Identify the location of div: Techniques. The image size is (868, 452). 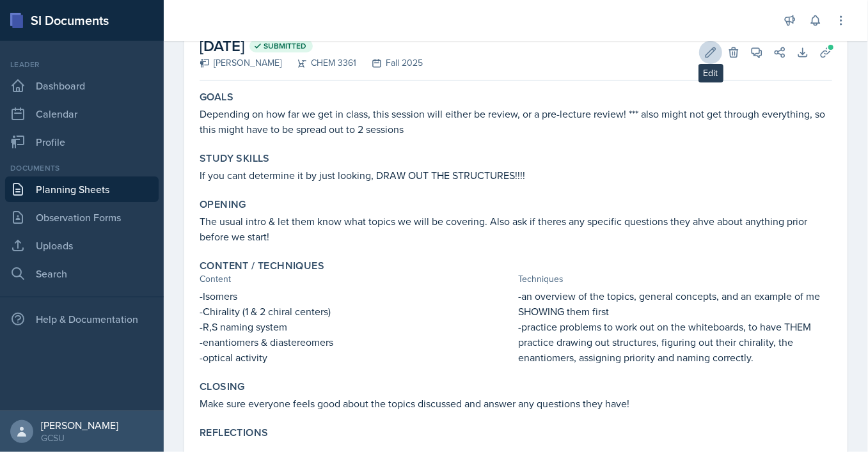
(676, 279).